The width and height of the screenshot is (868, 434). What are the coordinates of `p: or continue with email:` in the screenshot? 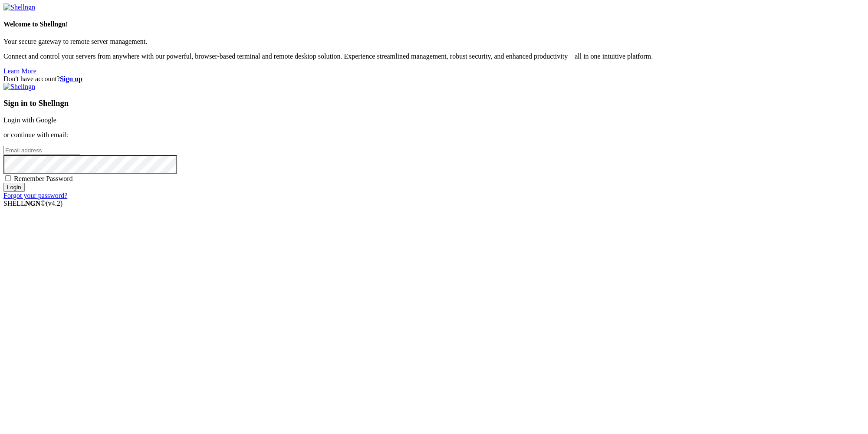 It's located at (434, 135).